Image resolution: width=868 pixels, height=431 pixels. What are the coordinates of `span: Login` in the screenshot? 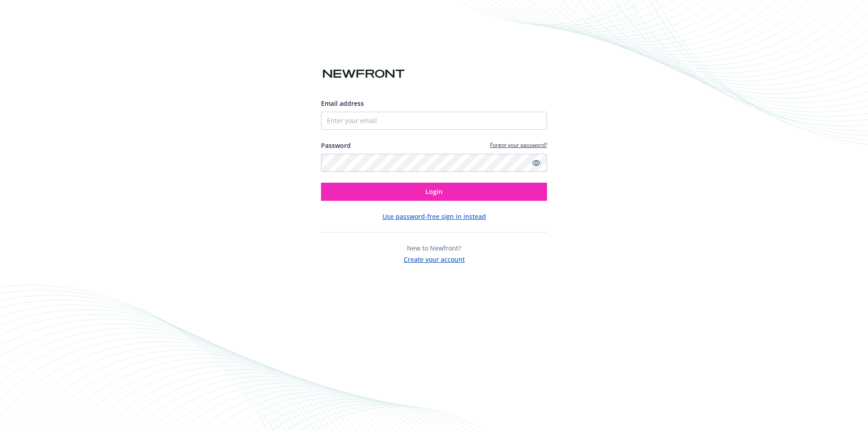 It's located at (434, 191).